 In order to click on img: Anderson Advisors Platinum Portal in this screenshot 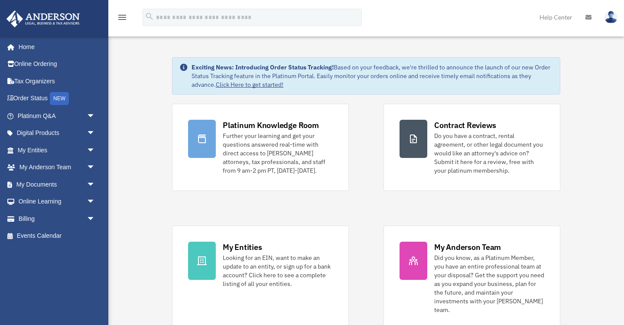, I will do `click(43, 19)`.